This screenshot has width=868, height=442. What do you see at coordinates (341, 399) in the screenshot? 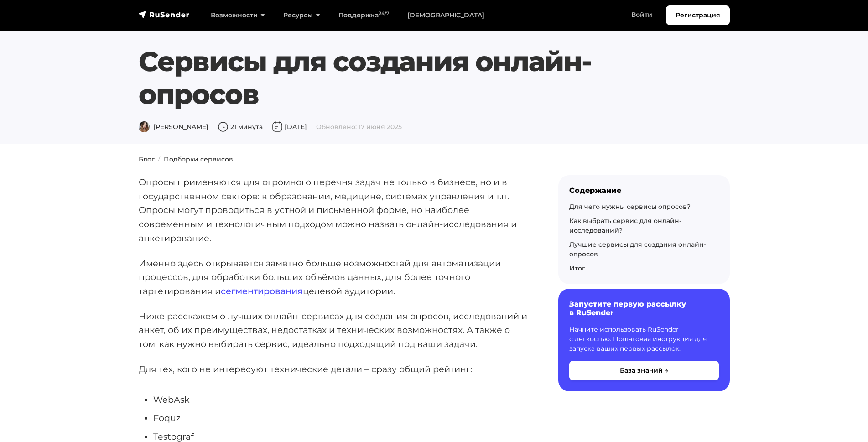
I see `li: WebAsk` at bounding box center [341, 399].